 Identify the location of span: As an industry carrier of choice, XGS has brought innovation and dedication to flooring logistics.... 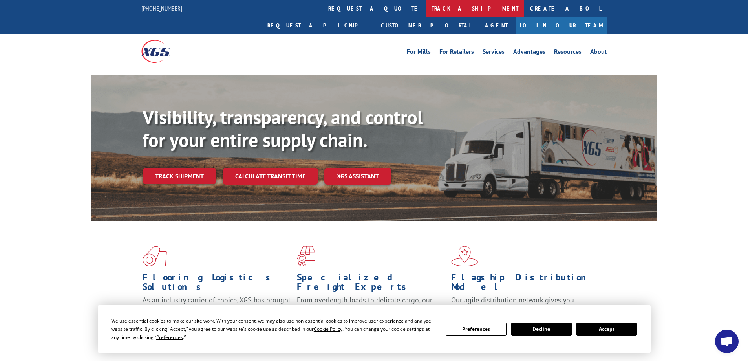
(216, 309).